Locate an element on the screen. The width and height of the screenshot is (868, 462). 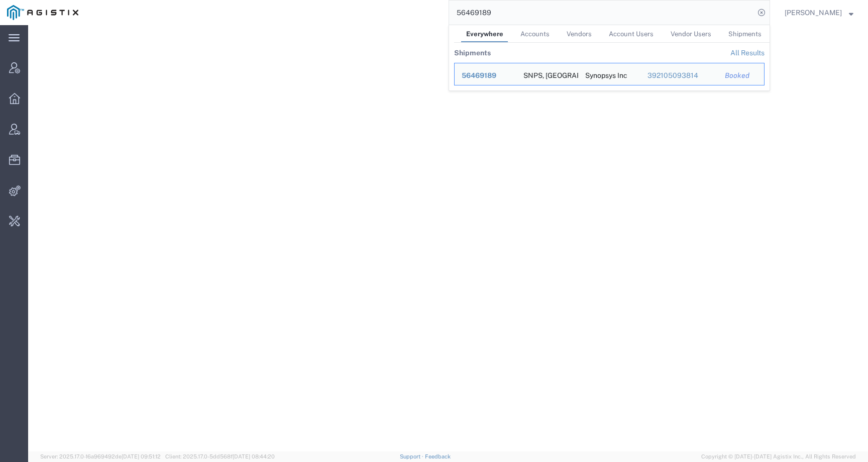
div: SNPS, Portugal Unipessoal, Lda. is located at coordinates (547, 74).